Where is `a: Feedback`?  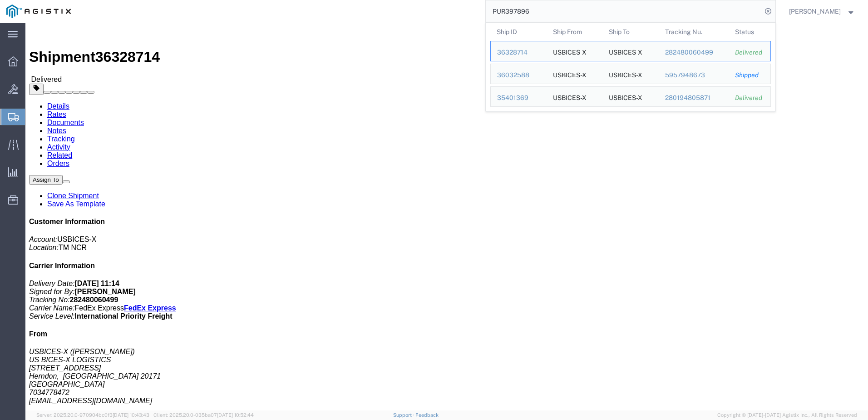 a: Feedback is located at coordinates (427, 415).